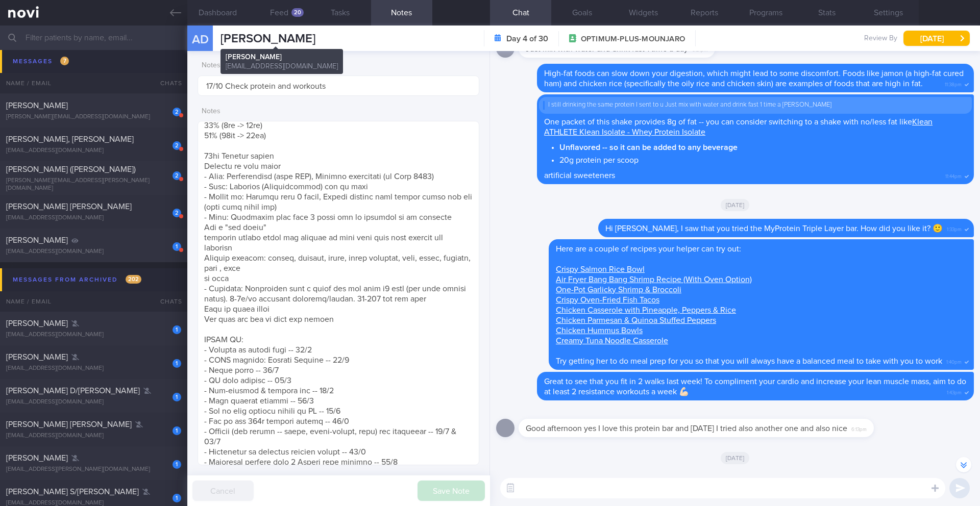 The width and height of the screenshot is (980, 506). What do you see at coordinates (612, 341) in the screenshot?
I see `a: Creamy Tuna Noodle Casserole` at bounding box center [612, 341].